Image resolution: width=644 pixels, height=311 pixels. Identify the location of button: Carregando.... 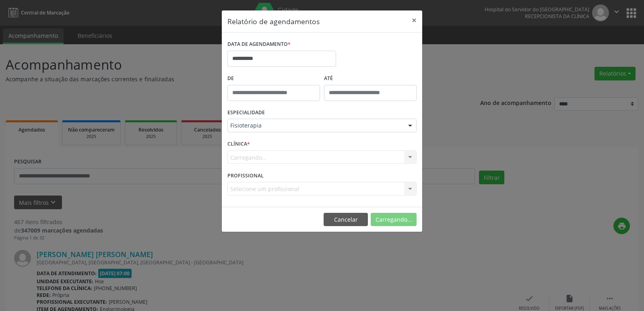
(394, 220).